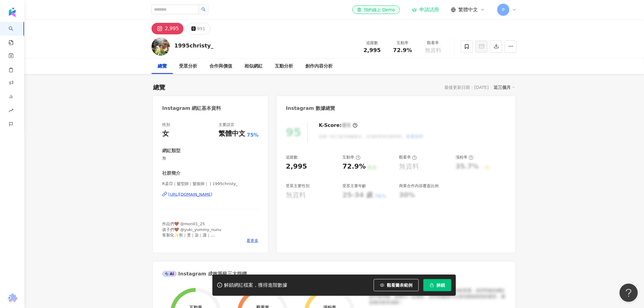 Image resolution: width=644 pixels, height=308 pixels. I want to click on div: 受眾分析, so click(188, 66).